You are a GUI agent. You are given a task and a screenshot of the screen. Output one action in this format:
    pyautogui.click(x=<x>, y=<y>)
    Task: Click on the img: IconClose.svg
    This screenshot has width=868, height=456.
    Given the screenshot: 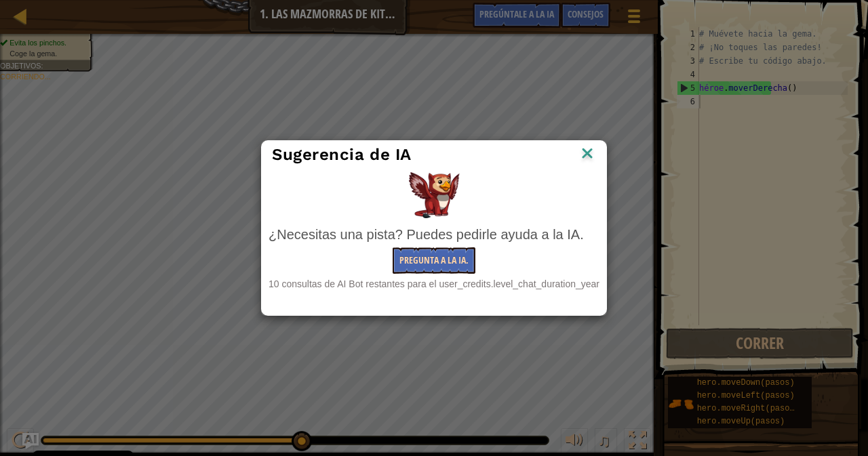 What is the action you would take?
    pyautogui.click(x=587, y=155)
    